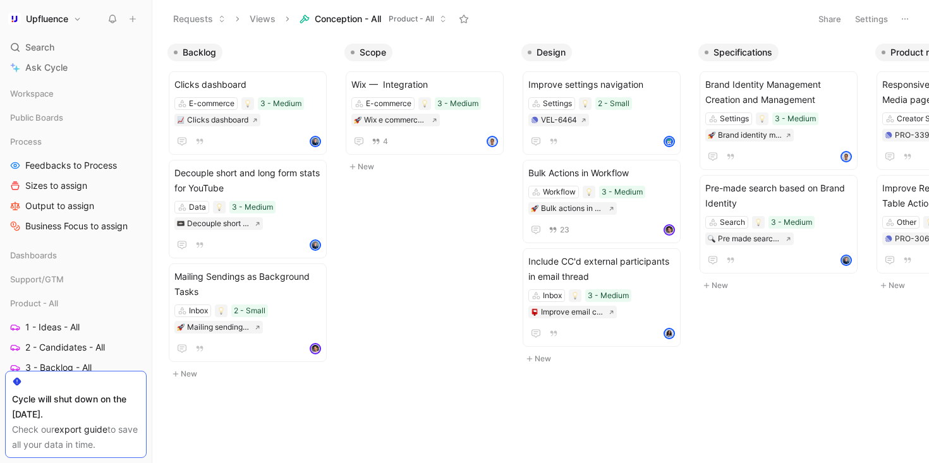  I want to click on button: Settings, so click(872, 19).